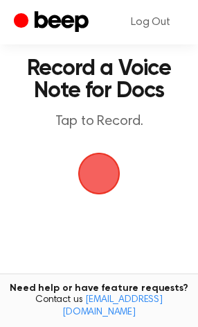 The image size is (198, 327). Describe the element at coordinates (99, 80) in the screenshot. I see `h1: Record a Voice Note for Docs` at that location.